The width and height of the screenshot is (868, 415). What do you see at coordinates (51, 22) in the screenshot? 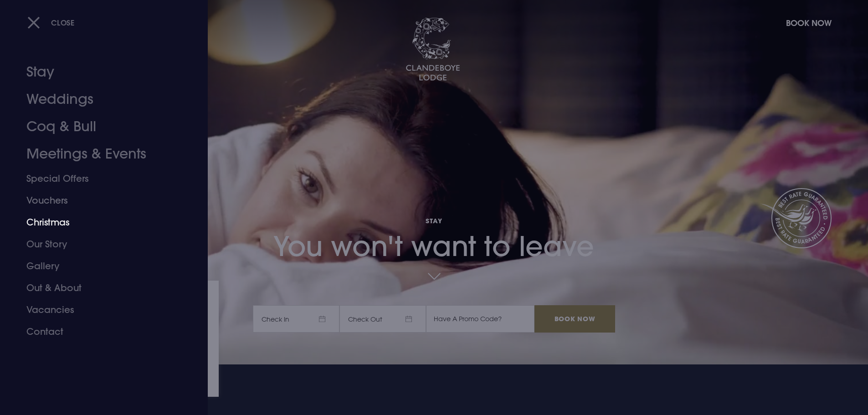
I see `button: Close` at bounding box center [51, 22].